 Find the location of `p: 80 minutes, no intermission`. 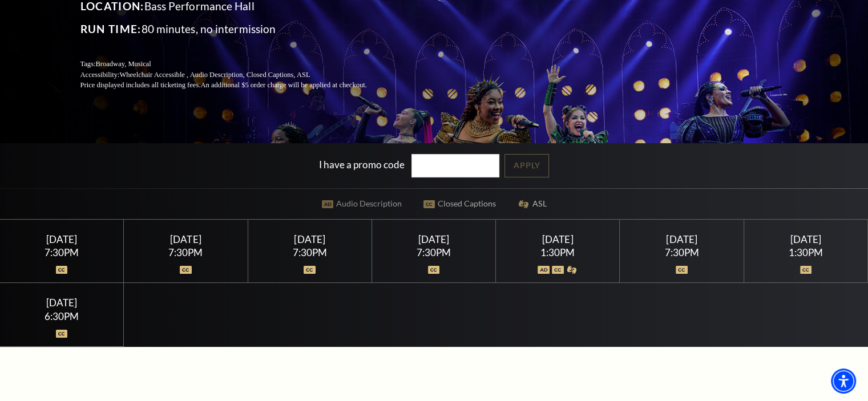

p: 80 minutes, no intermission is located at coordinates (237, 29).